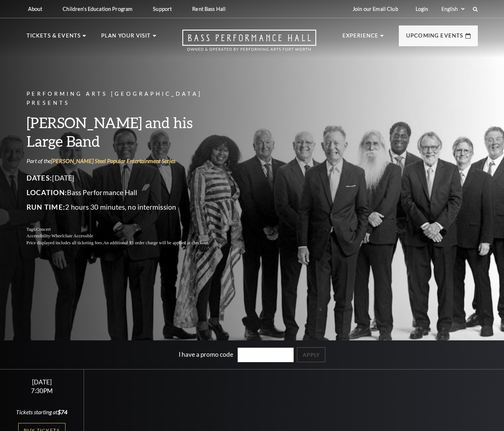 This screenshot has height=431, width=504. Describe the element at coordinates (127, 192) in the screenshot. I see `p: Bass Performance Hall` at that location.